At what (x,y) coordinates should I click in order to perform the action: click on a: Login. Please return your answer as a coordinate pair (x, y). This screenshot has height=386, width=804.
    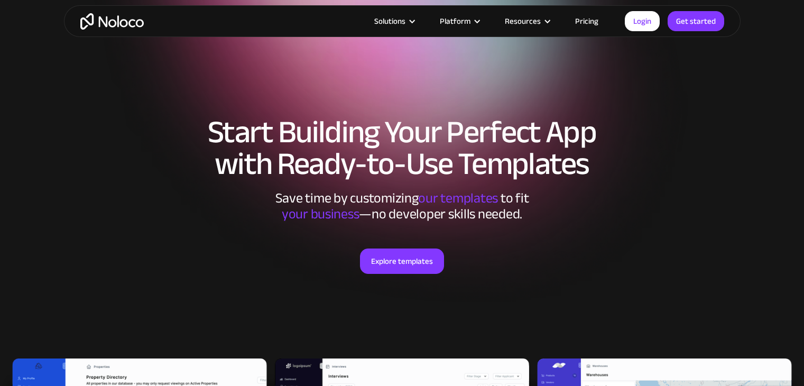
    Looking at the image, I should click on (642, 21).